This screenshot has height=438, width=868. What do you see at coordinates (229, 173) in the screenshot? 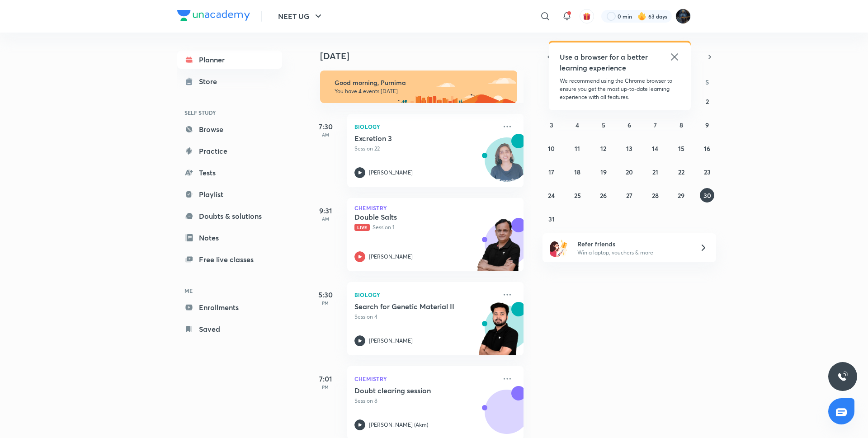
I see `a: Tests` at bounding box center [229, 173].